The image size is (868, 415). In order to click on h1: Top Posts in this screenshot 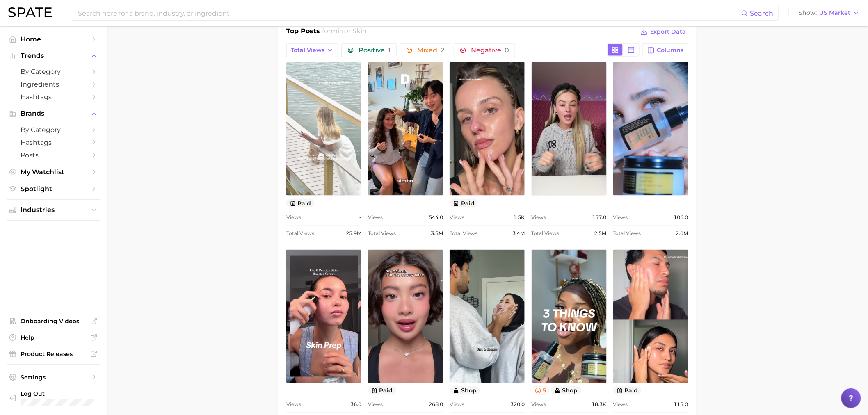, I will do `click(303, 32)`.